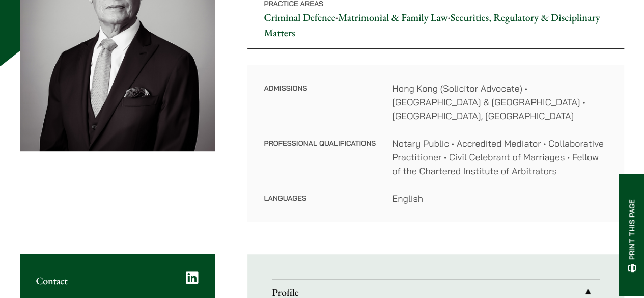 This screenshot has width=644, height=298. Describe the element at coordinates (118, 281) in the screenshot. I see `h2: Contact` at that location.